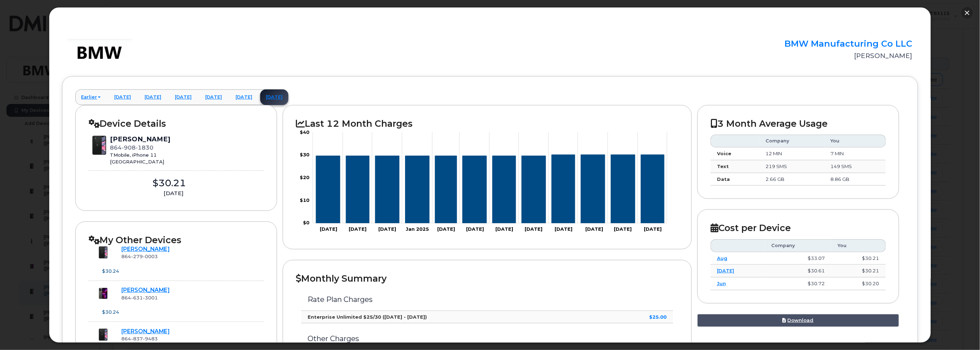 The width and height of the screenshot is (980, 350). I want to click on tspan: $10, so click(305, 200).